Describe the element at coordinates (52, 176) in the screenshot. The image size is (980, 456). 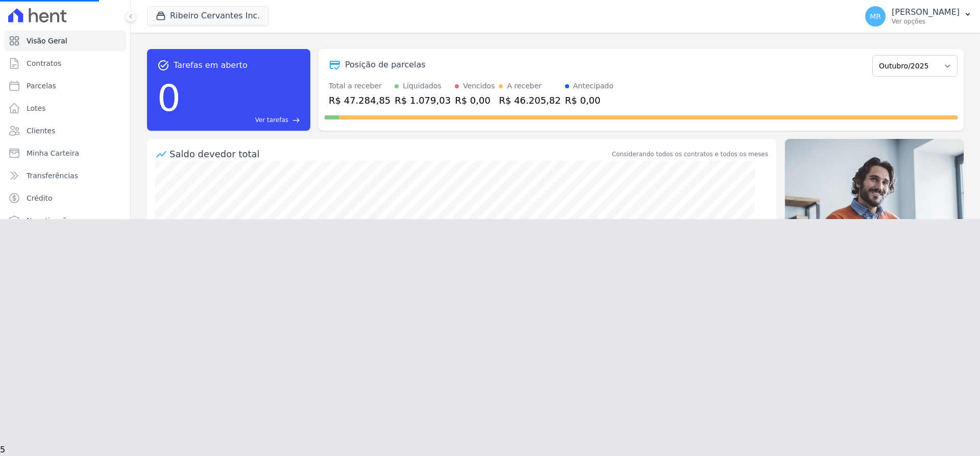
I see `span: Transferências` at that location.